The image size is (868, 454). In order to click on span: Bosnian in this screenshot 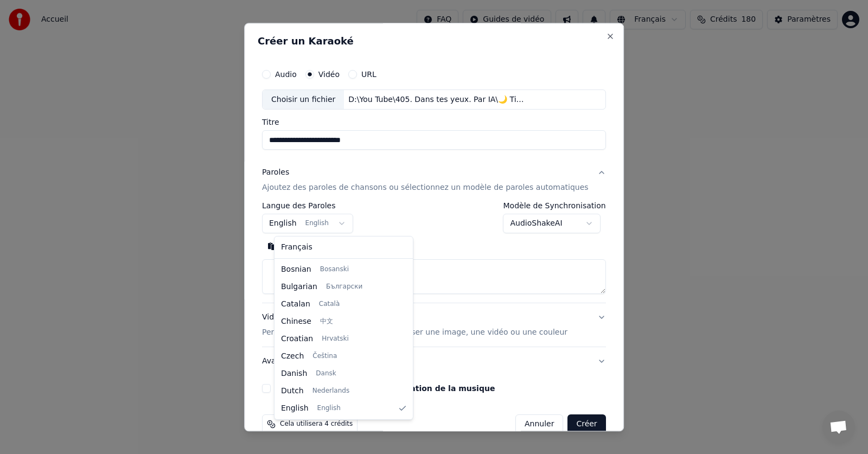, I will do `click(296, 269)`.